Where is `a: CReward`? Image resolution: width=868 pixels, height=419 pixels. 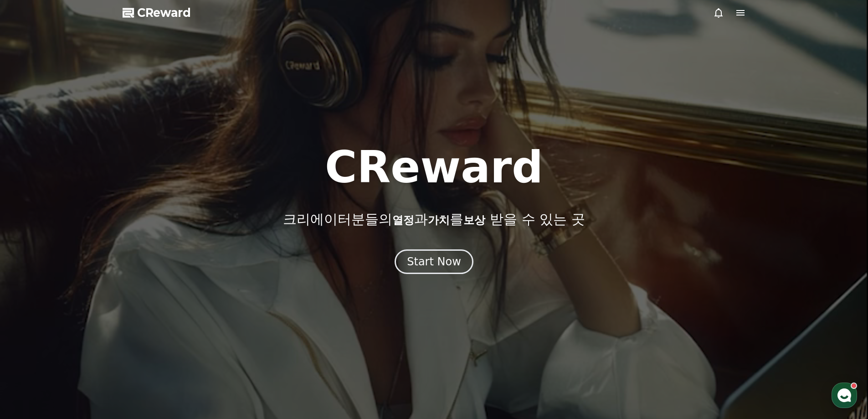 a: CReward is located at coordinates (157, 13).